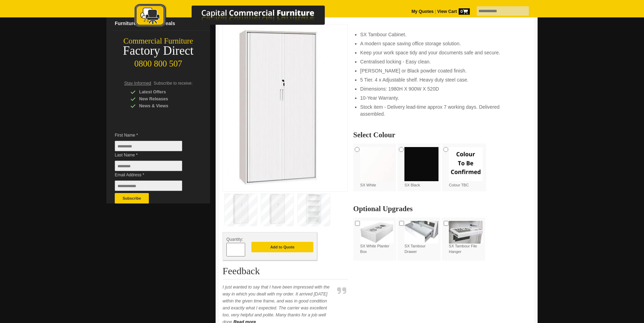  I want to click on label: SX White Planter Box, so click(377, 237).